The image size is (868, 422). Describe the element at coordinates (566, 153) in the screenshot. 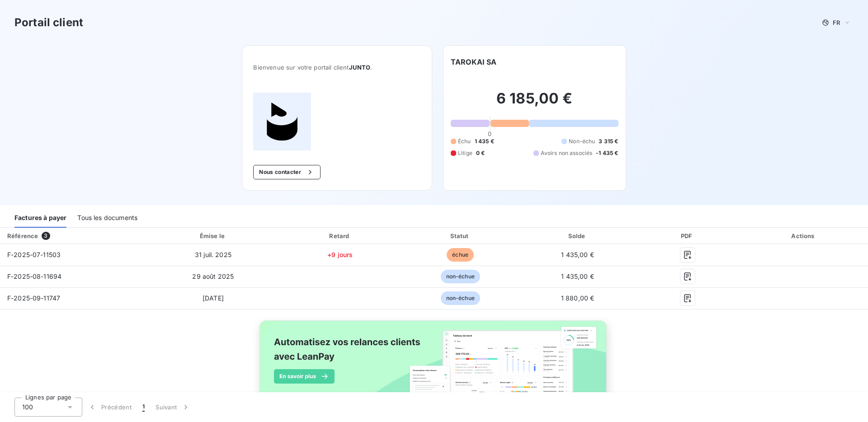

I see `span: Avoirs non associés` at that location.